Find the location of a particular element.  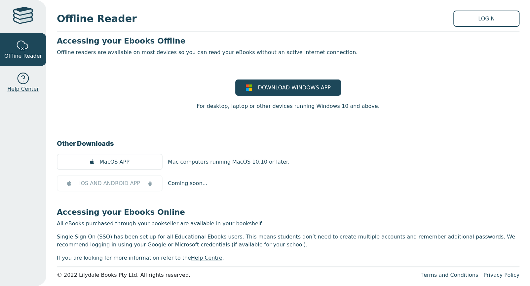

p: All eBooks purchased through your bookseller are available in your bookshelf. is located at coordinates (288, 224).